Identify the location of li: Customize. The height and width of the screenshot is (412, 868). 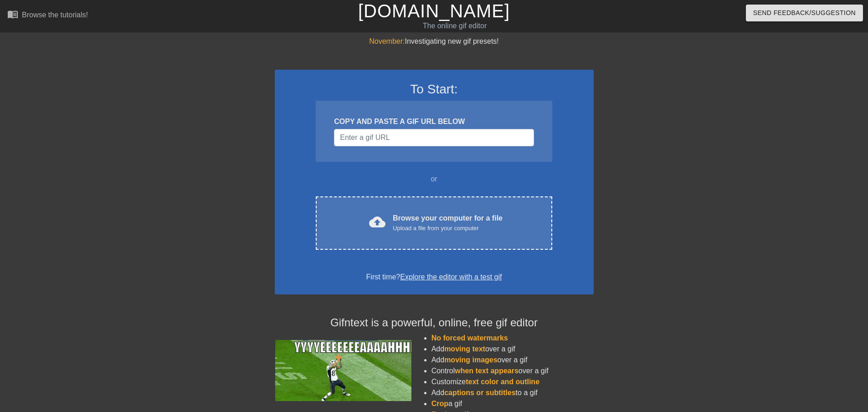
(513, 382).